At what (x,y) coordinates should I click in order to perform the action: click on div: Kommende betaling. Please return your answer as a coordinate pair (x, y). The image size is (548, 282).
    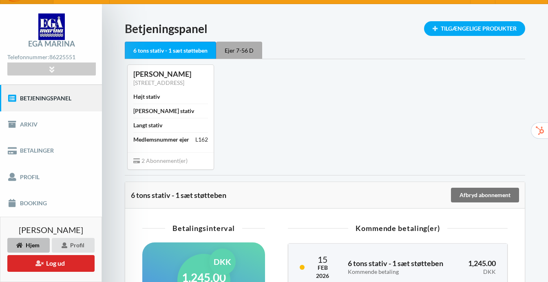
    Looking at the image, I should click on (399, 272).